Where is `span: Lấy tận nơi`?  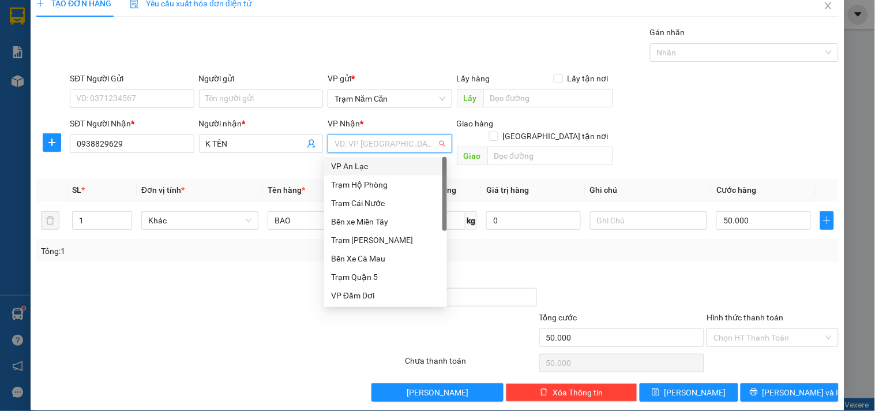 span: Lấy tận nơi is located at coordinates (588, 78).